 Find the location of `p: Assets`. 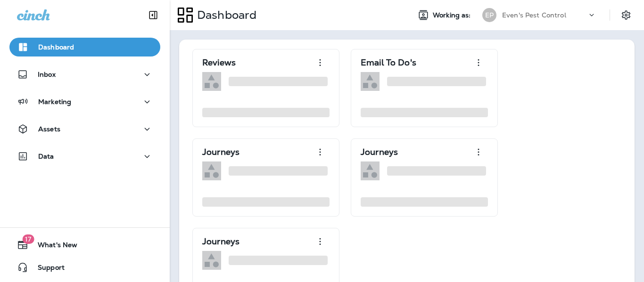

p: Assets is located at coordinates (49, 129).